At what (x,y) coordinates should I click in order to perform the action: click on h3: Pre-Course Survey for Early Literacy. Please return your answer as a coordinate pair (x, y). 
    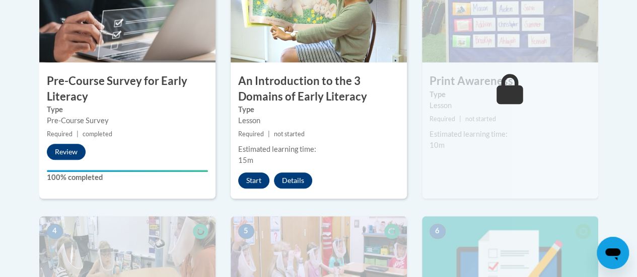
    Looking at the image, I should click on (127, 89).